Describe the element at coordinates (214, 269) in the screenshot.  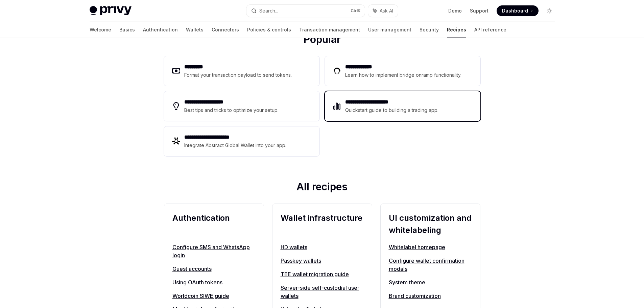
I see `a: Guest accounts` at that location.